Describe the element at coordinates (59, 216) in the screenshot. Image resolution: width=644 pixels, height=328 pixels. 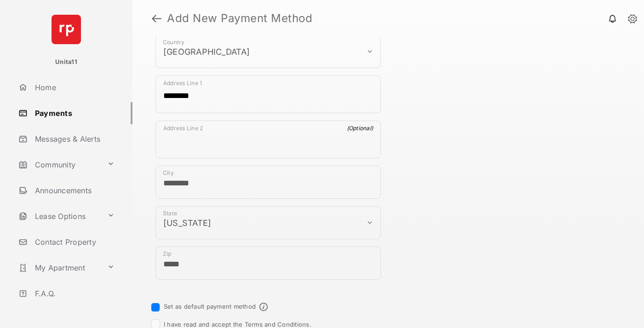
I see `a: Lease Options` at that location.